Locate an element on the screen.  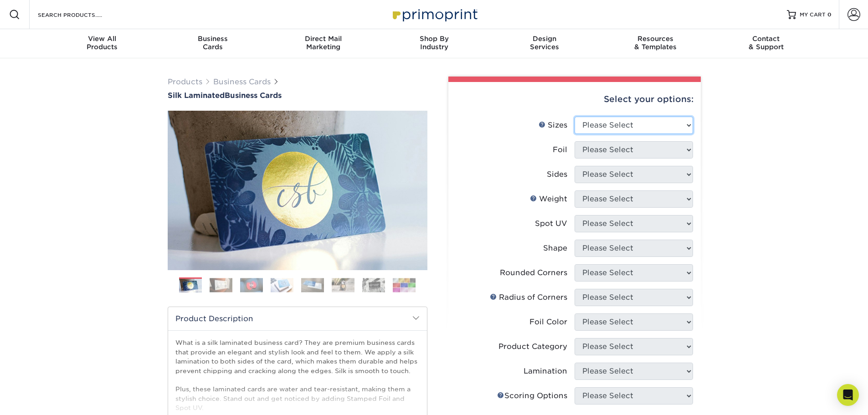
div: Rounded Corners is located at coordinates (534, 273).